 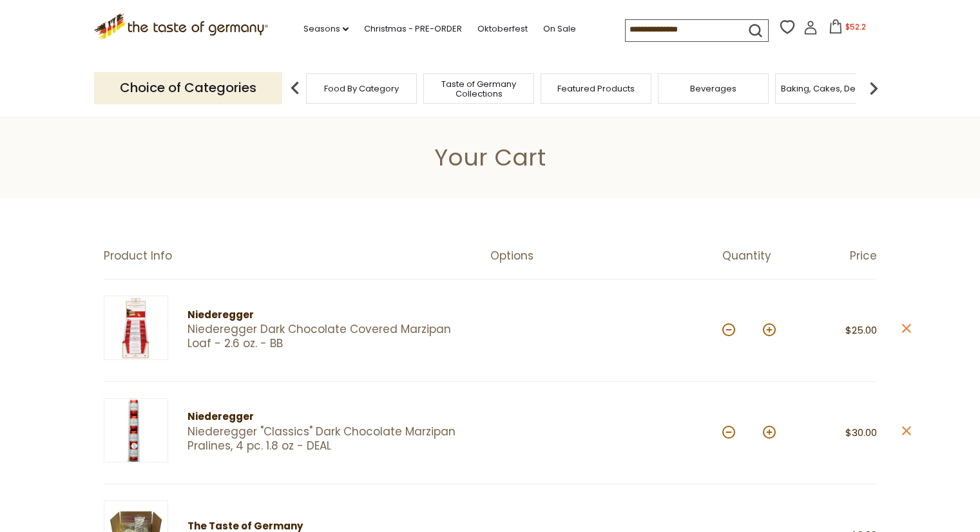 What do you see at coordinates (839, 256) in the screenshot?
I see `div: Price` at bounding box center [839, 256].